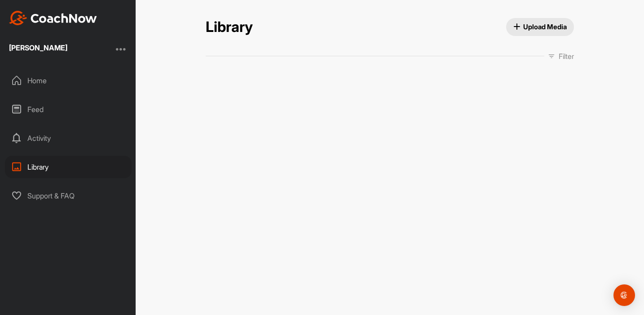  What do you see at coordinates (53, 18) in the screenshot?
I see `img: CoachNow` at bounding box center [53, 18].